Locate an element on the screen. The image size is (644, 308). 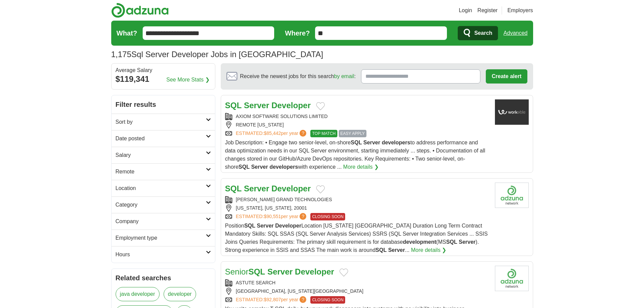
a: Salary is located at coordinates (163, 155).